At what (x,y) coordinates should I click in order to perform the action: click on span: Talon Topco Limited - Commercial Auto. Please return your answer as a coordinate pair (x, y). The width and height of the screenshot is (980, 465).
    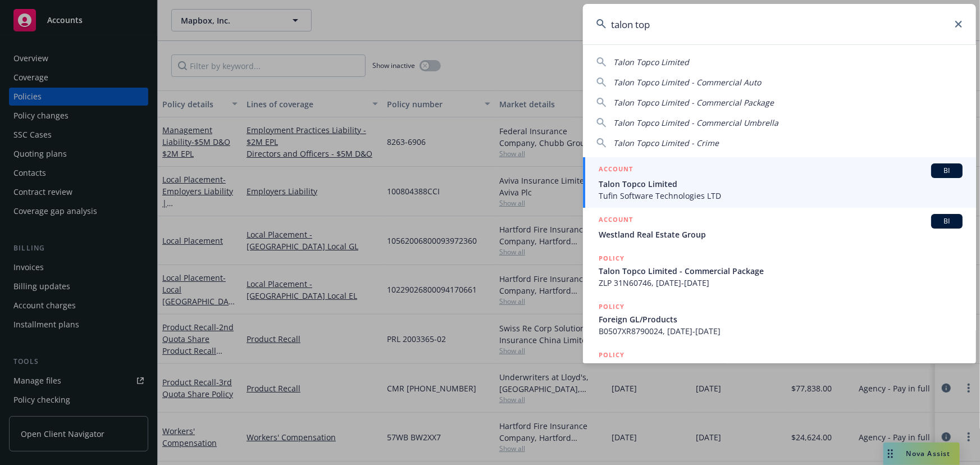
    Looking at the image, I should click on (687, 82).